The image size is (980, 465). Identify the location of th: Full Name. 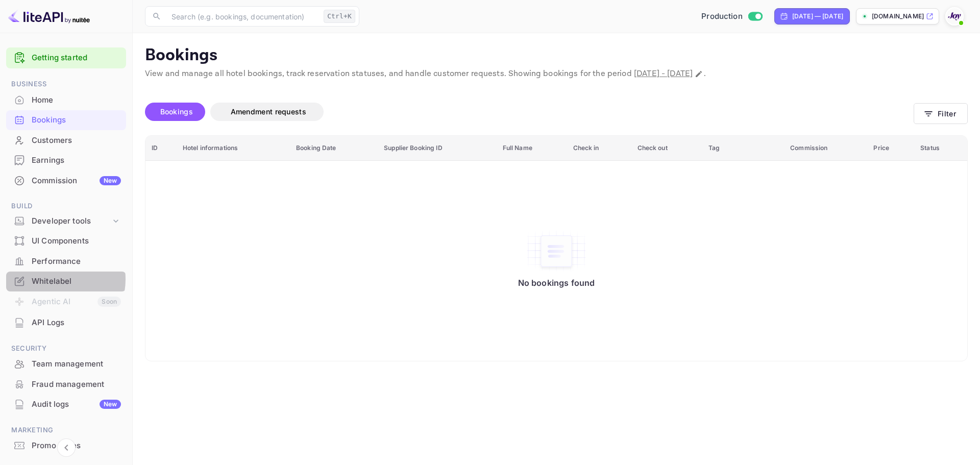
(532, 148).